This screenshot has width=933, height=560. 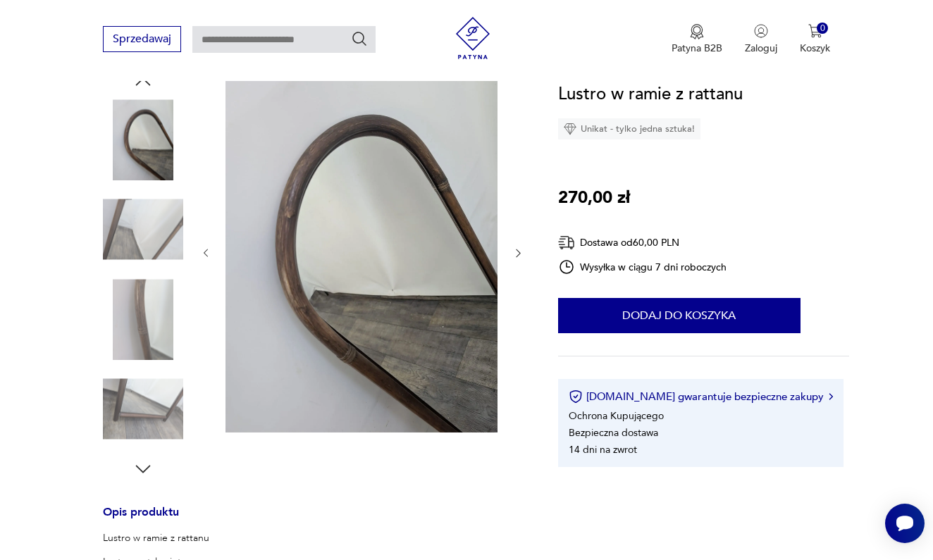 What do you see at coordinates (603, 449) in the screenshot?
I see `li: 14 dni na zwrot` at bounding box center [603, 449].